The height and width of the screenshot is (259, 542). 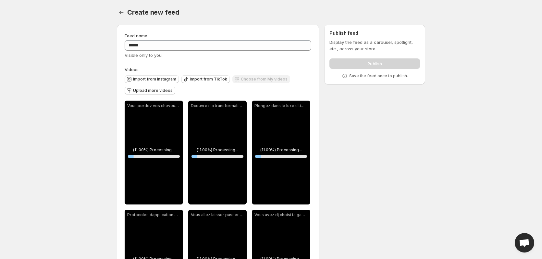 I want to click on span: Feed name, so click(x=136, y=36).